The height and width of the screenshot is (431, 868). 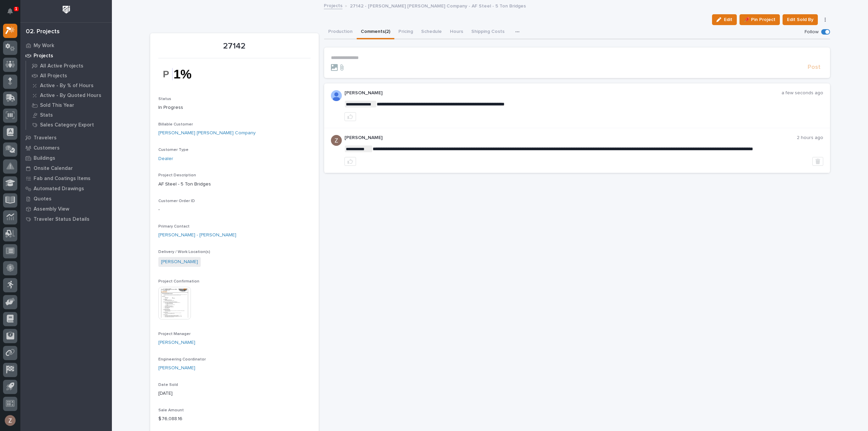 What do you see at coordinates (488, 32) in the screenshot?
I see `button: Shipping Costs` at bounding box center [488, 32].